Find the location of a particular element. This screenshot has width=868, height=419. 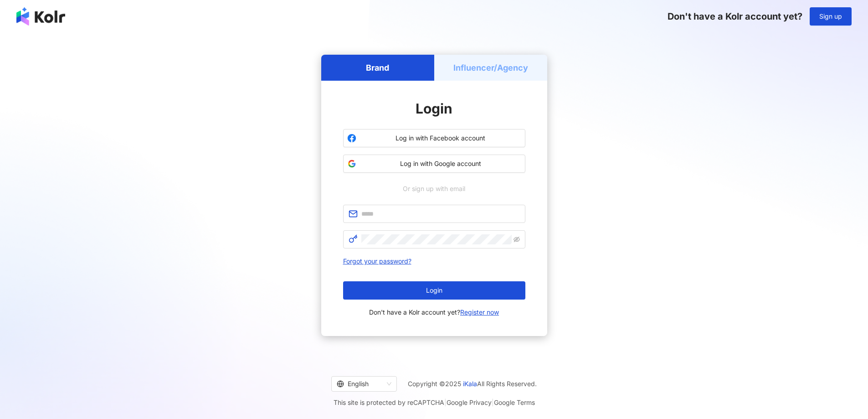

span: This site is protected by reCAPTCHA is located at coordinates (434, 403).